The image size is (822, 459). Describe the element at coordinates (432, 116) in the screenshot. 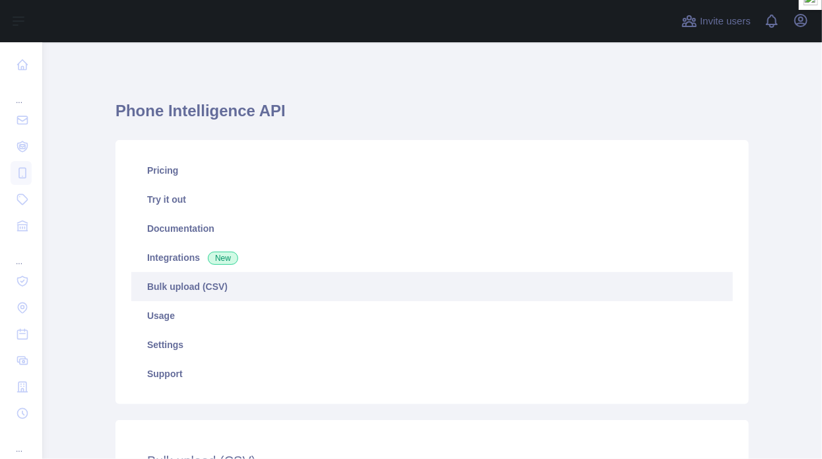

I see `h1: Phone Intelligence API` at that location.